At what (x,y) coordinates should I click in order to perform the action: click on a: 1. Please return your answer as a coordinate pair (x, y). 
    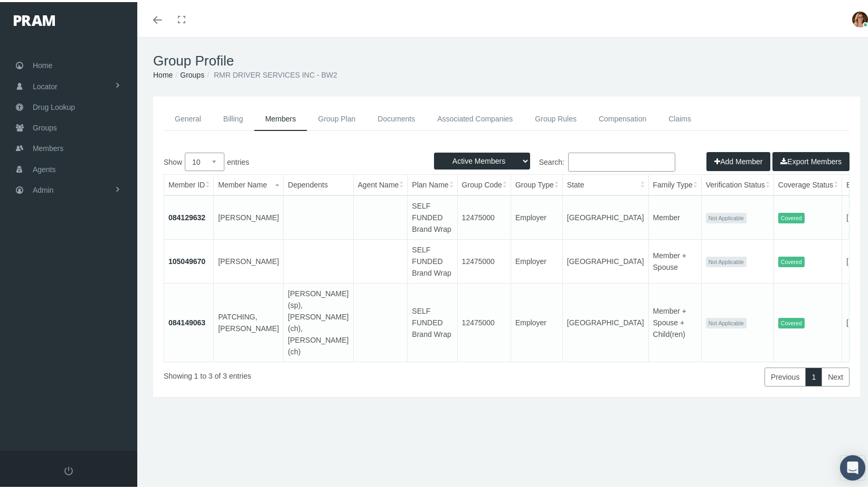
    Looking at the image, I should click on (813, 375).